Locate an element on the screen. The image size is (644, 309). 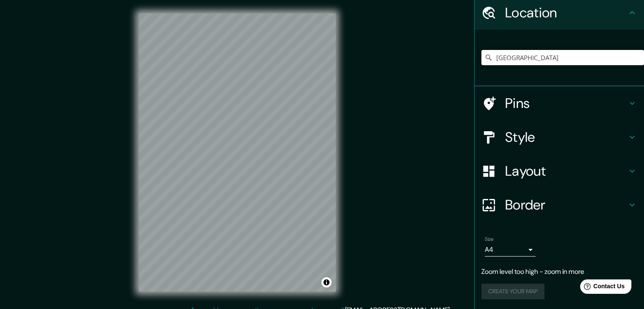
p: Zoom level too high - zoom in more is located at coordinates (559, 272).